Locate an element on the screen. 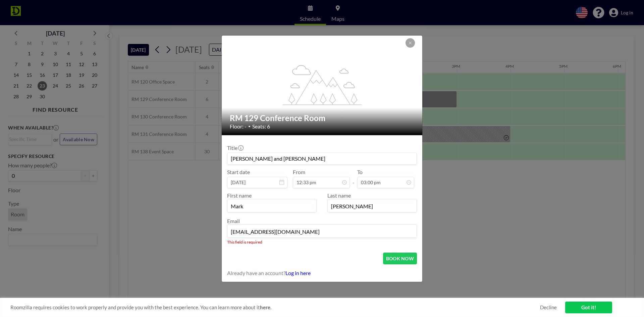 The width and height of the screenshot is (644, 317). a: Got it! is located at coordinates (589, 307).